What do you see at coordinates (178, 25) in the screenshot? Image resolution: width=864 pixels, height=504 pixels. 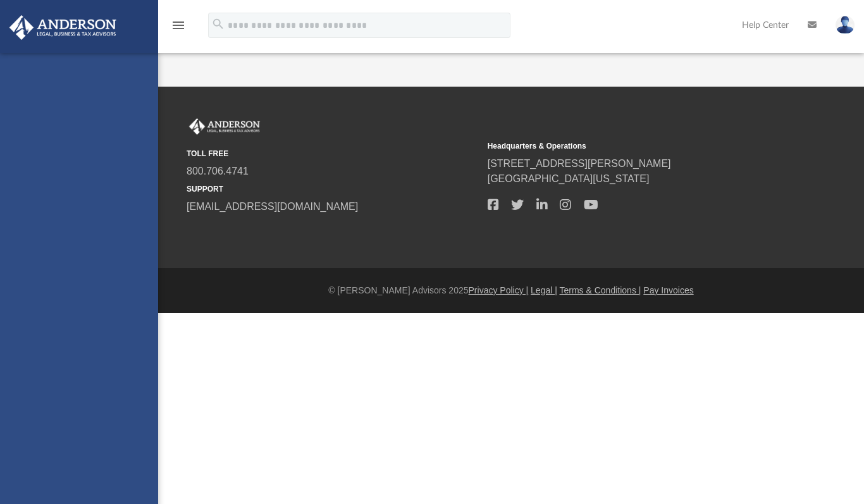 I see `i: menu` at bounding box center [178, 25].